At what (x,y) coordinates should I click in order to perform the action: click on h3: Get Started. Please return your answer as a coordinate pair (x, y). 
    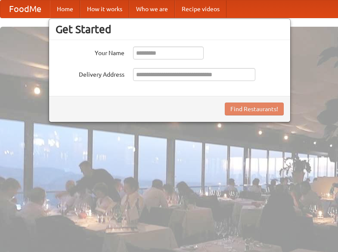
    Looking at the image, I should click on (170, 29).